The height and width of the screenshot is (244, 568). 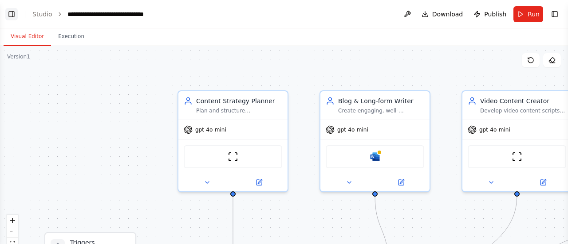 I want to click on button: Publish, so click(x=490, y=14).